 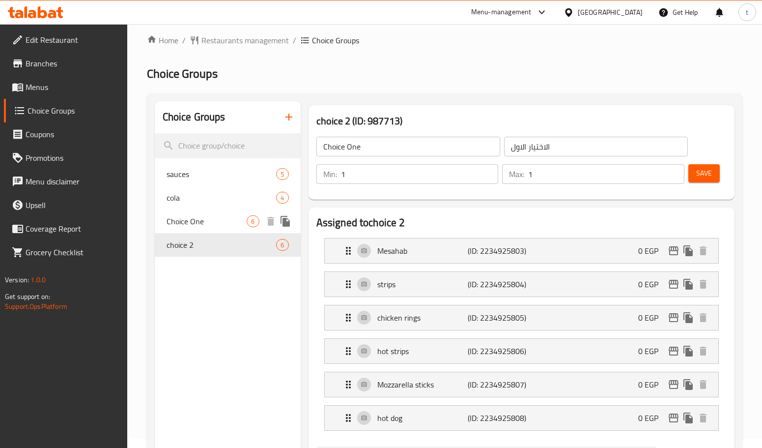 I want to click on p: Min:, so click(x=330, y=174).